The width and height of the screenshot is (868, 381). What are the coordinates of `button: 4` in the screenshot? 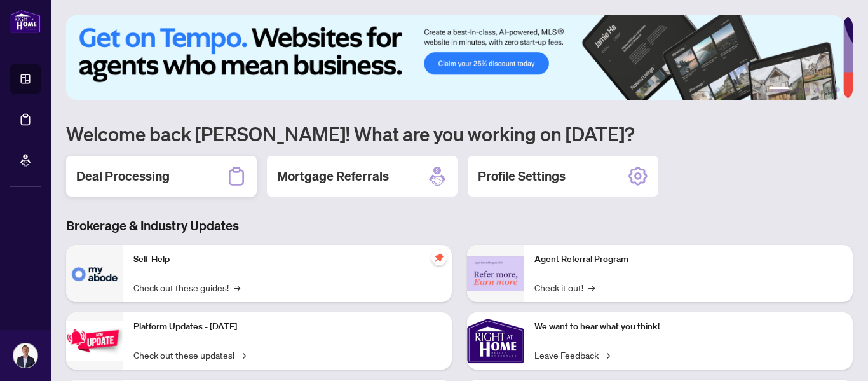 It's located at (817, 89).